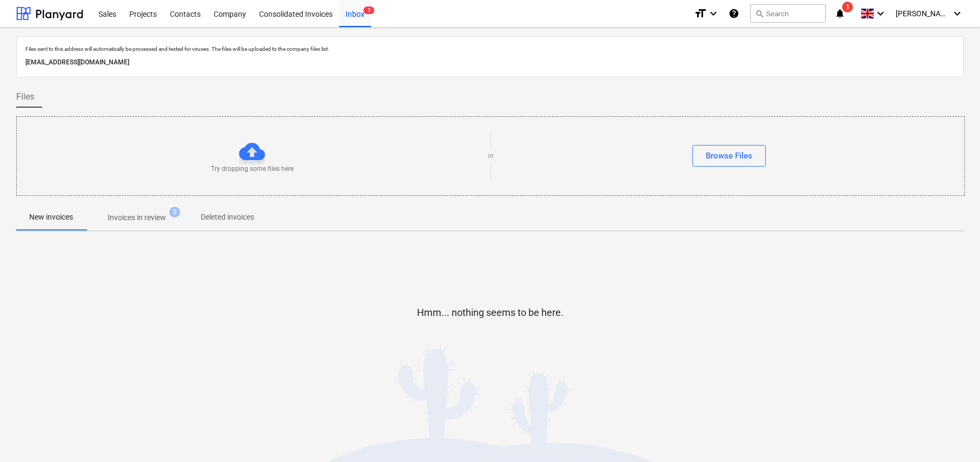 The height and width of the screenshot is (462, 980). Describe the element at coordinates (51, 217) in the screenshot. I see `p: New invoices` at that location.